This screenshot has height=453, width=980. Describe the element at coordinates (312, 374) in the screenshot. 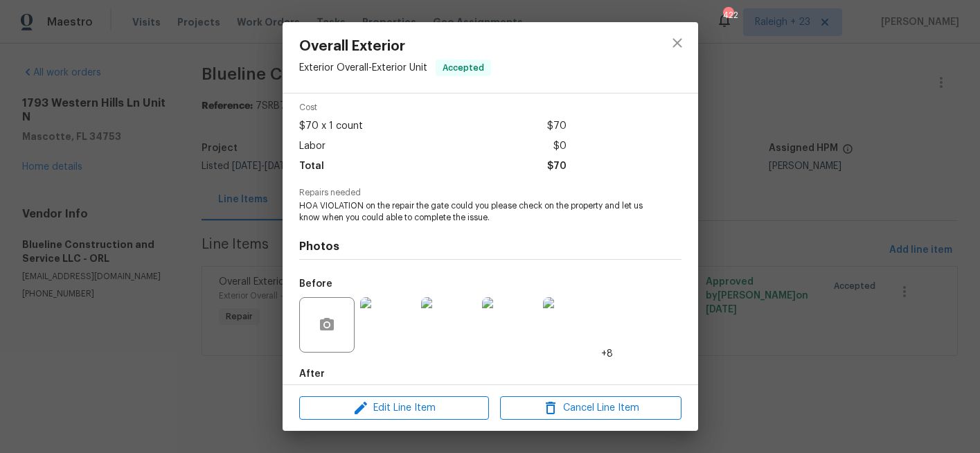

I see `h5: After` at that location.